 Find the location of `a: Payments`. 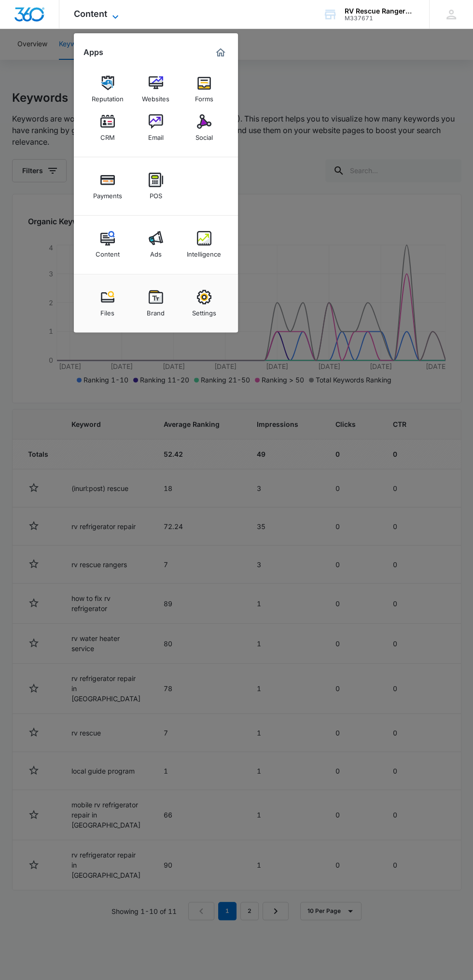

a: Payments is located at coordinates (108, 186).